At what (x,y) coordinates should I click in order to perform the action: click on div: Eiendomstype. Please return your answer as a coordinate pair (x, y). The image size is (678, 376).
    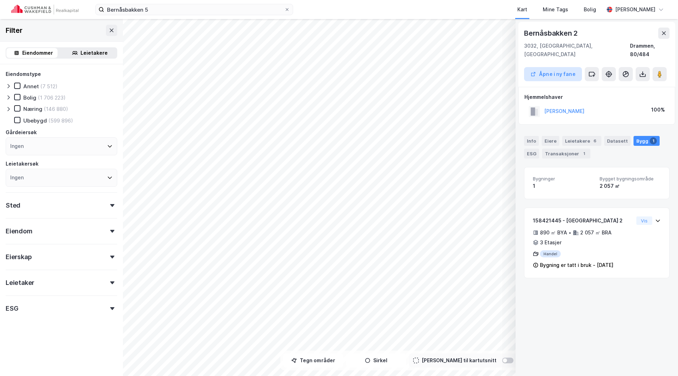
    Looking at the image, I should click on (23, 74).